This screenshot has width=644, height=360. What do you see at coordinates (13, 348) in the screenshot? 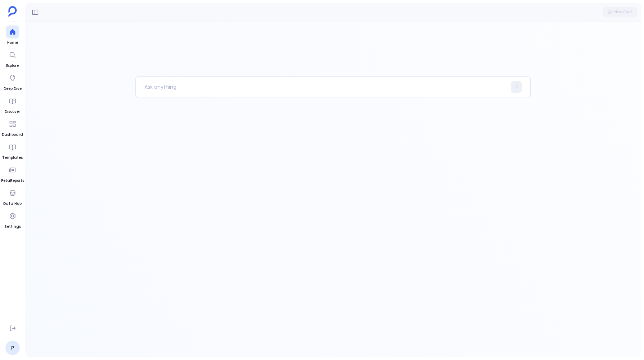
I see `a: P` at bounding box center [13, 348].